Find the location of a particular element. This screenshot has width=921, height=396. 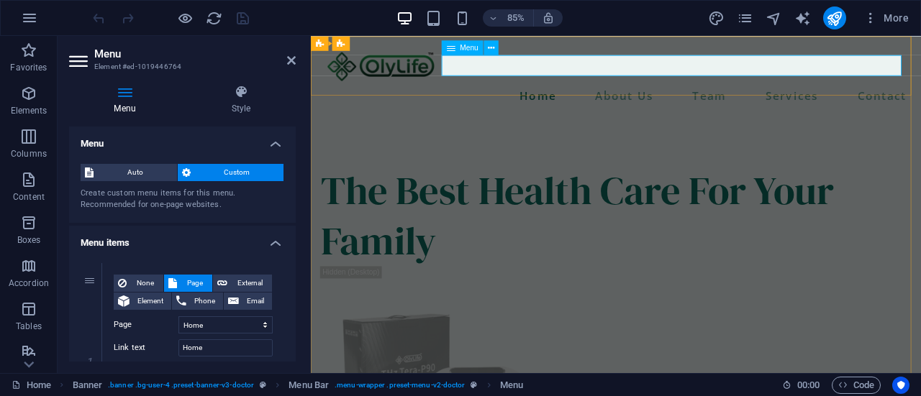

button: text_generator is located at coordinates (803, 18).